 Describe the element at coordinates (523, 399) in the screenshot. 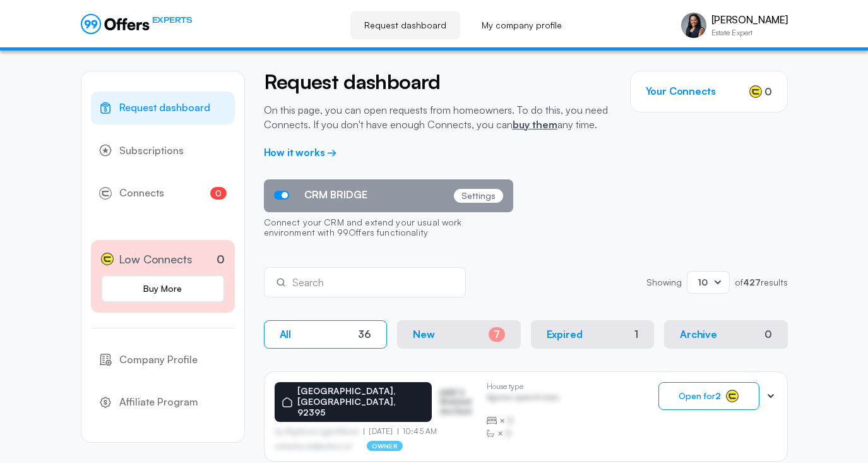

I see `p: Agrwsv qwervf oiuns` at that location.